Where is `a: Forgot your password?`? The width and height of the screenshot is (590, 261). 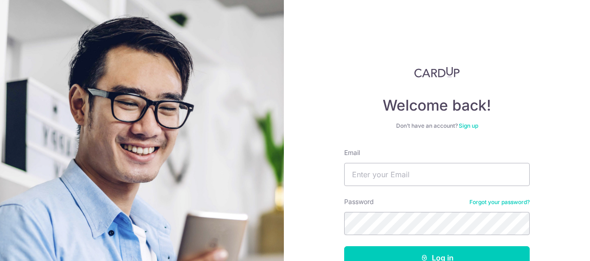
a: Forgot your password? is located at coordinates (499, 203).